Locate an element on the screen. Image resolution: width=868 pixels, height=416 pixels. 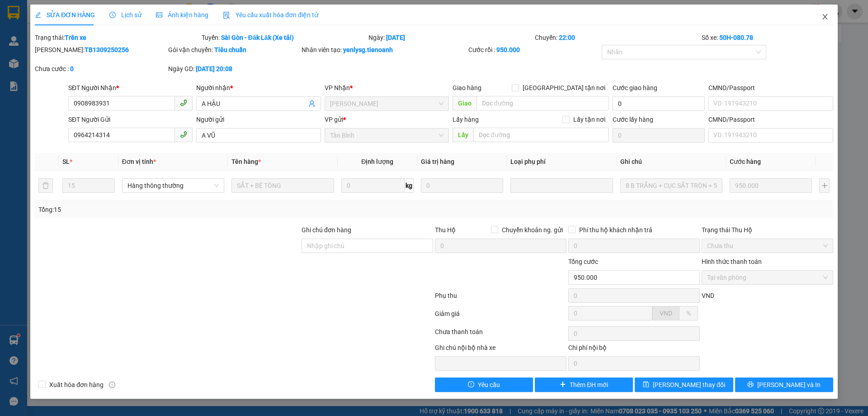
span: SỬA ĐƠN HÀNG is located at coordinates (64, 15).